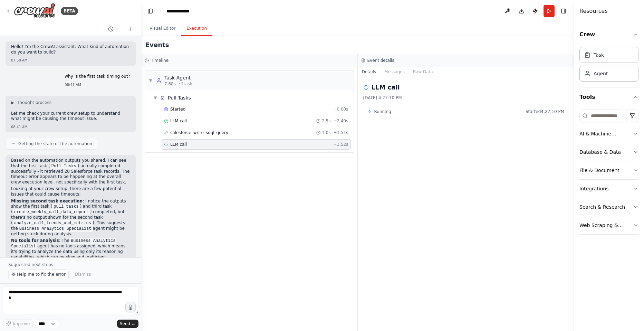  What do you see at coordinates (83, 274) in the screenshot?
I see `span: Dismiss` at bounding box center [83, 274].